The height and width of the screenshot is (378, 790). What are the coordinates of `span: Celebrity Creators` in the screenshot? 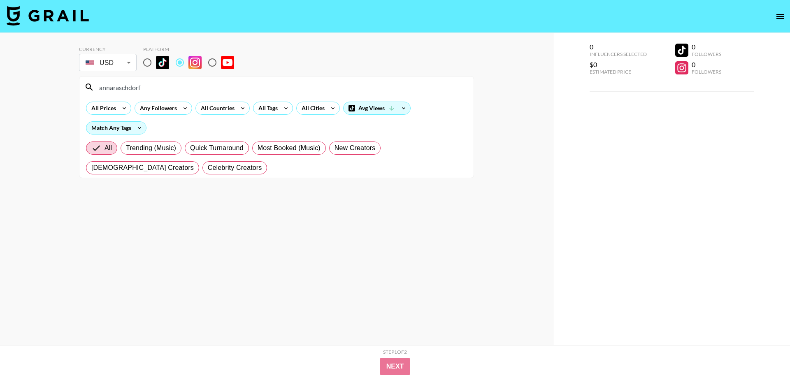 It's located at (235, 168).